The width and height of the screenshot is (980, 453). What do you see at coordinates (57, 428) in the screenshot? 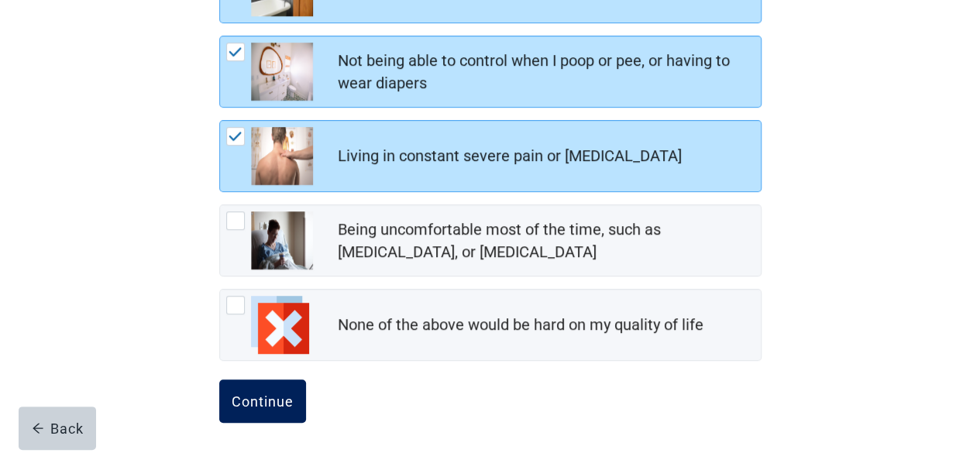
I see `button: arrow-leftBack` at bounding box center [57, 428].